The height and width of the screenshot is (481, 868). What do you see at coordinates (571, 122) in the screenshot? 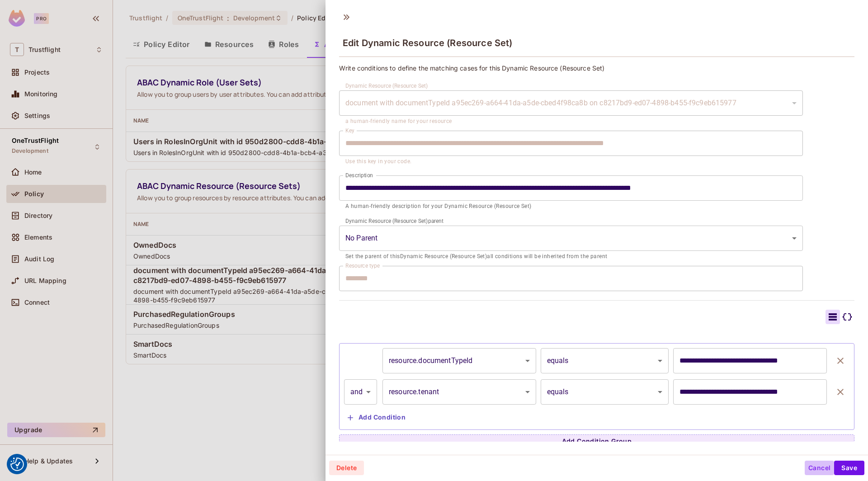
I see `p: a human-friendly name for your resource` at bounding box center [571, 122].